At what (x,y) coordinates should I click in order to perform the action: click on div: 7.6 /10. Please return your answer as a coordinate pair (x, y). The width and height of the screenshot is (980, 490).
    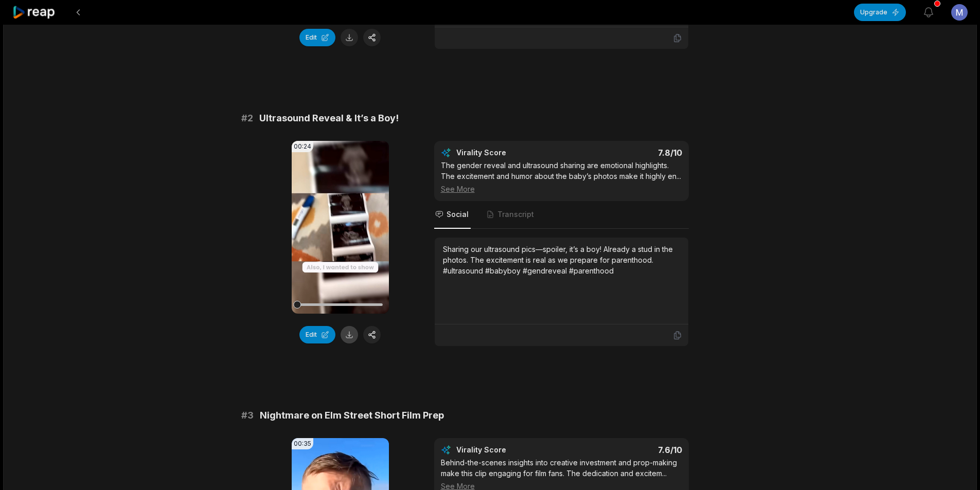
    Looking at the image, I should click on (626, 450).